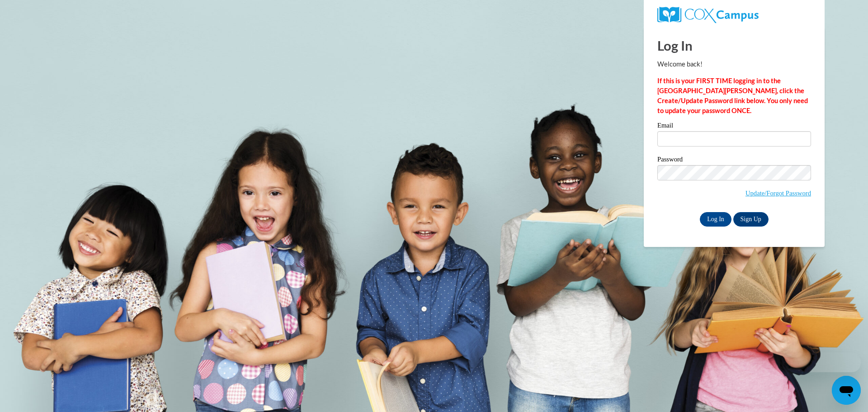  Describe the element at coordinates (734, 45) in the screenshot. I see `h1: Log In` at that location.